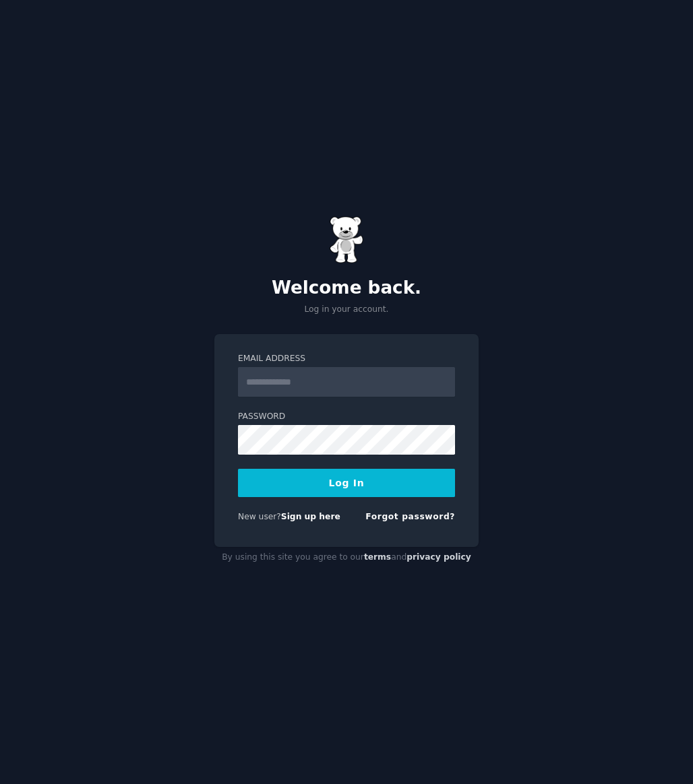  Describe the element at coordinates (346, 558) in the screenshot. I see `div: By using this site you agree to our and` at that location.